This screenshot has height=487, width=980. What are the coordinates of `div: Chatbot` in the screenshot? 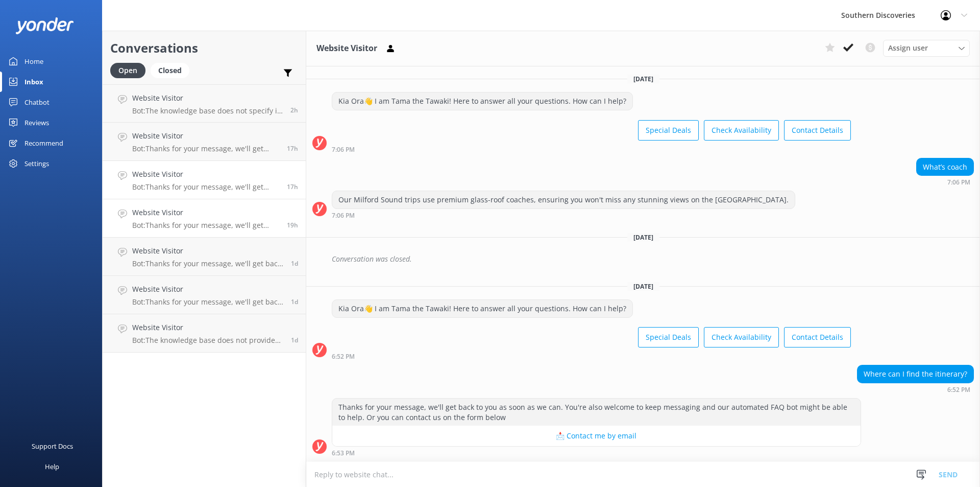 It's located at (37, 102).